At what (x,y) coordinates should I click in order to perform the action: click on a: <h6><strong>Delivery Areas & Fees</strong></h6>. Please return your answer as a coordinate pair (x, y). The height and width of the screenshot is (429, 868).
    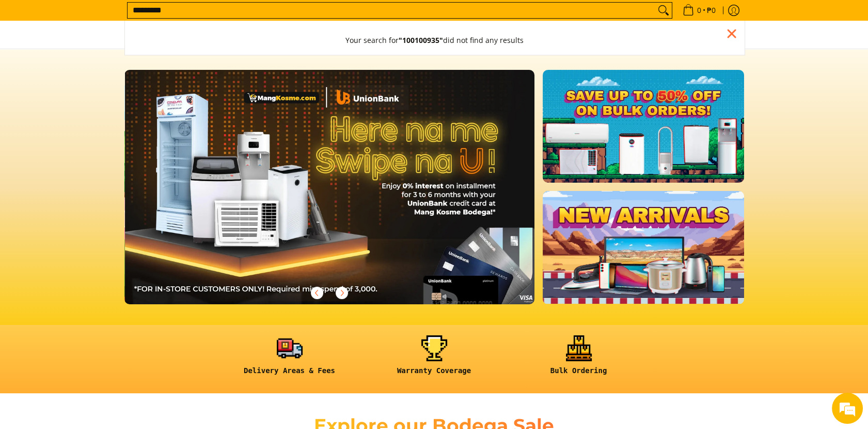
    Looking at the image, I should click on (290, 359).